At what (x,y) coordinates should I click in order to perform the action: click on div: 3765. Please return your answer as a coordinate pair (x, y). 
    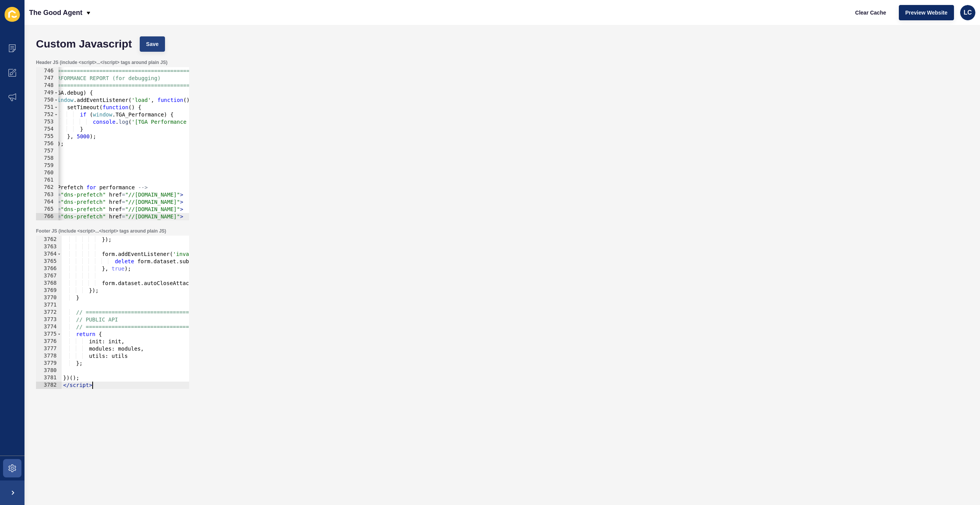
    Looking at the image, I should click on (48, 261).